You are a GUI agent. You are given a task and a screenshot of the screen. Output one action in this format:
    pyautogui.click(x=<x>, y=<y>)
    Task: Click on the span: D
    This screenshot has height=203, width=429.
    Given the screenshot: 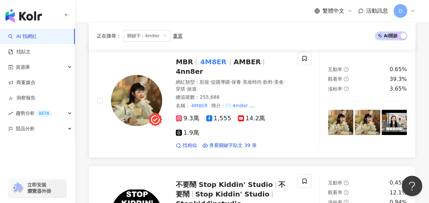 What is the action you would take?
    pyautogui.click(x=400, y=11)
    